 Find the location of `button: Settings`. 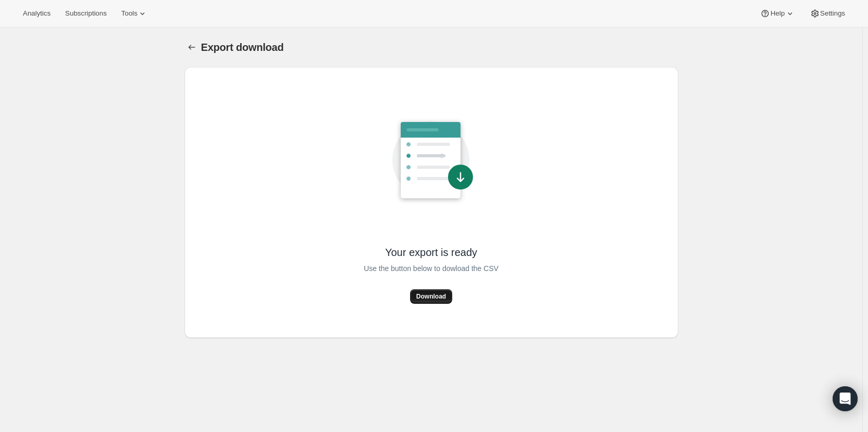

button: Settings is located at coordinates (827, 13).